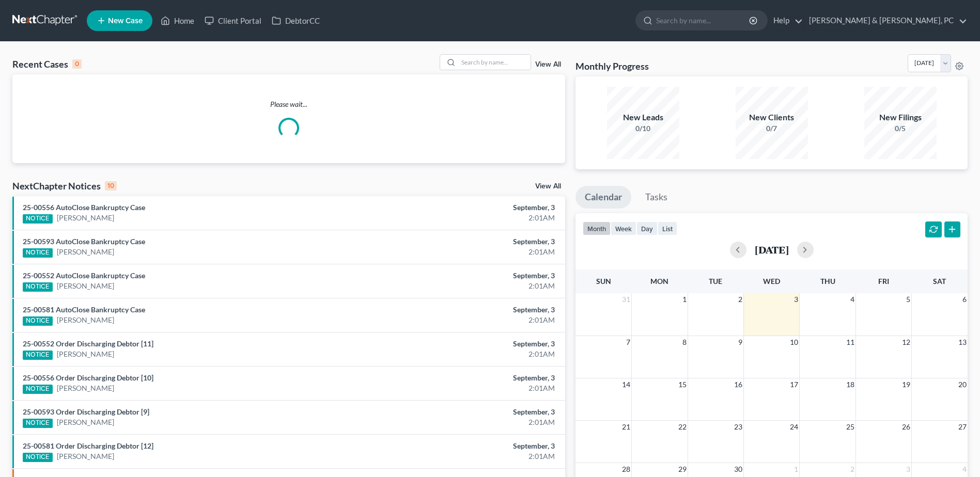  What do you see at coordinates (682, 385) in the screenshot?
I see `span: 15` at bounding box center [682, 385].